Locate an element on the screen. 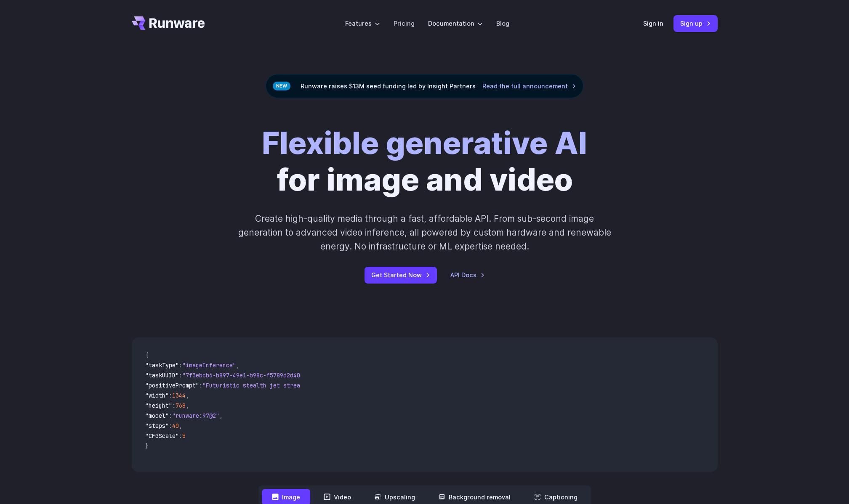  span: 40 is located at coordinates (176, 426).